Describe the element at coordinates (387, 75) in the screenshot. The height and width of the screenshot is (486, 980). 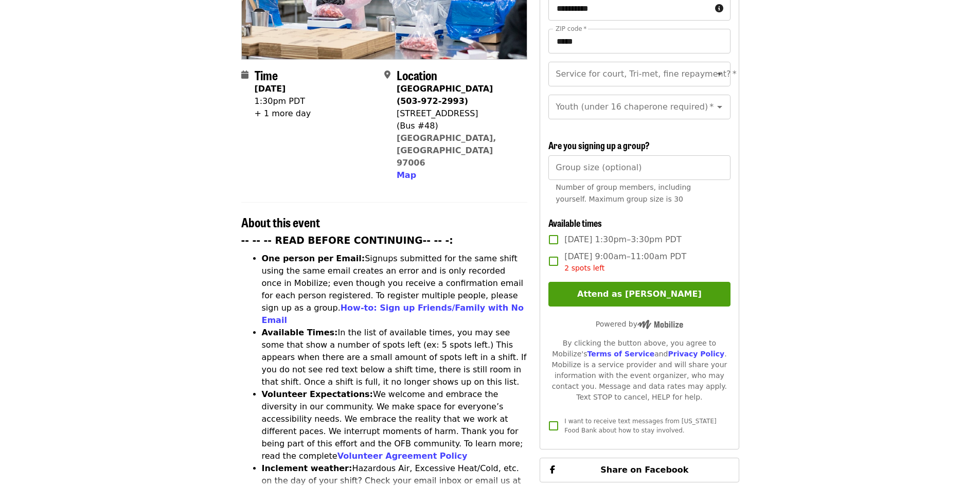
I see `i: map-marker-alt icon` at that location.